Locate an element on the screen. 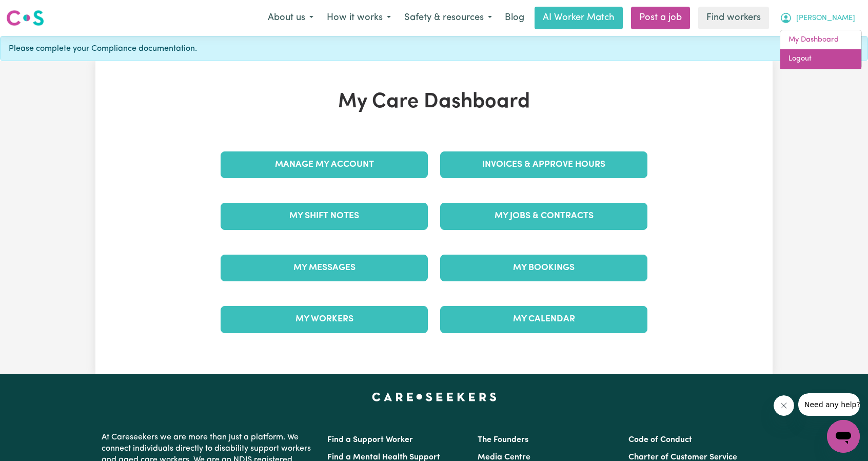 This screenshot has width=868, height=461. a: Logout is located at coordinates (821, 59).